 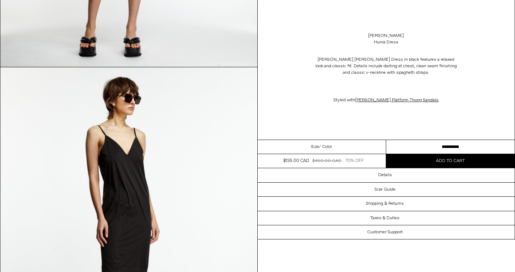 What do you see at coordinates (385, 175) in the screenshot?
I see `h3: Details` at bounding box center [385, 175].